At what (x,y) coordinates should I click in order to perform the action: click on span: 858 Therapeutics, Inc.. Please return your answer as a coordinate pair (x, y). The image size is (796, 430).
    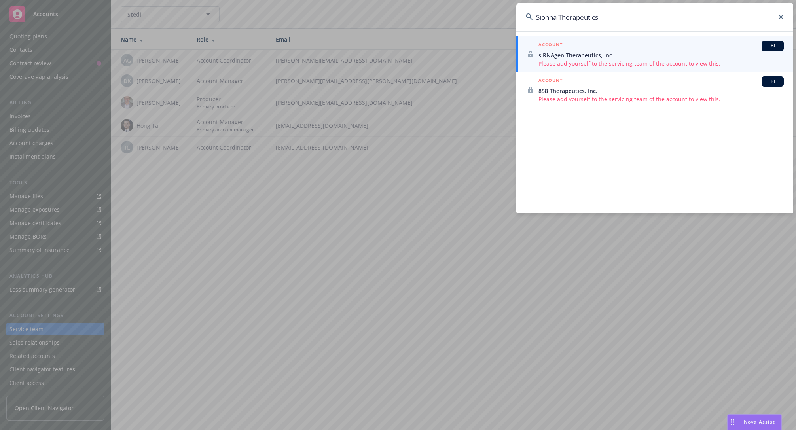
    Looking at the image, I should click on (661, 91).